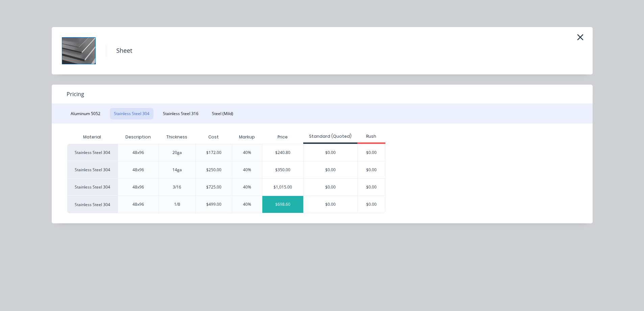  I want to click on div: $240.80, so click(283, 153).